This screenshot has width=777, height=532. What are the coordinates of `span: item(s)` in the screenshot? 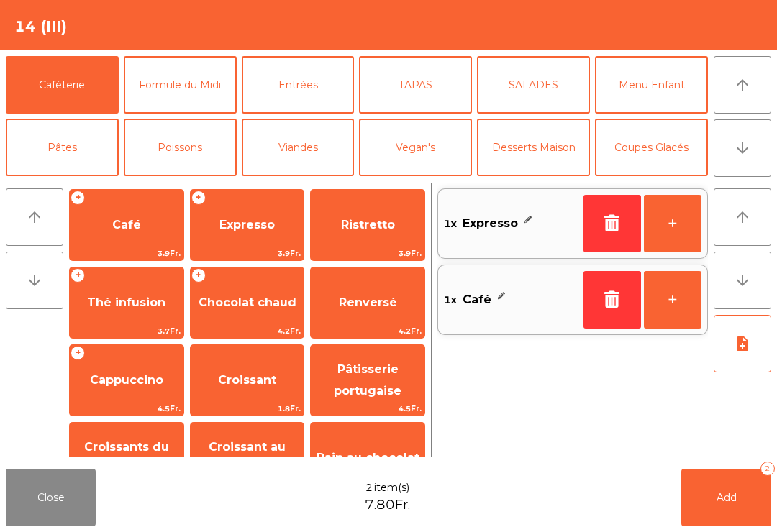 It's located at (391, 487).